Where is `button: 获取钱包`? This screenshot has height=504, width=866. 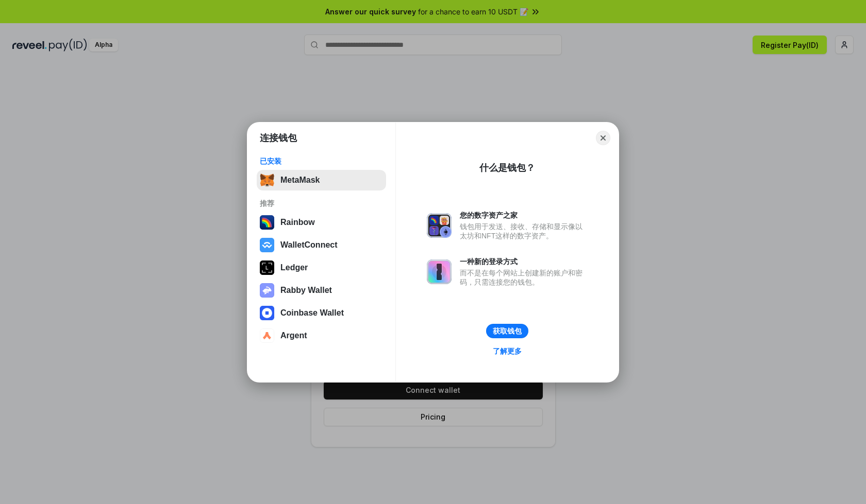
button: 获取钱包 is located at coordinates (507, 331).